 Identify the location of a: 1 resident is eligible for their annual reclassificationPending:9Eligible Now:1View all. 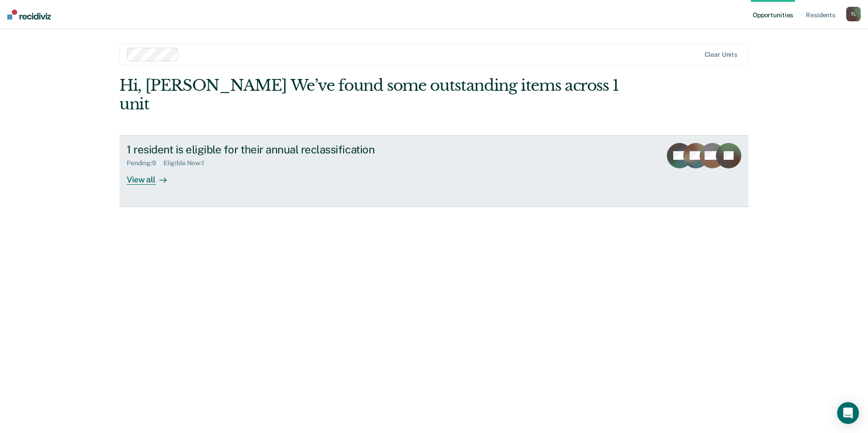
(434, 171).